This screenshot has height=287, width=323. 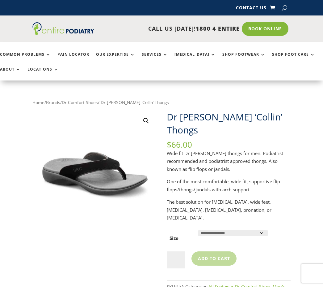 What do you see at coordinates (251, 9) in the screenshot?
I see `a: Contact Us` at bounding box center [251, 9].